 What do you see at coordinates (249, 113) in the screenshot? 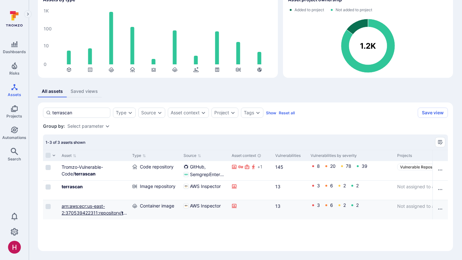
I see `button: Tags` at bounding box center [249, 113].